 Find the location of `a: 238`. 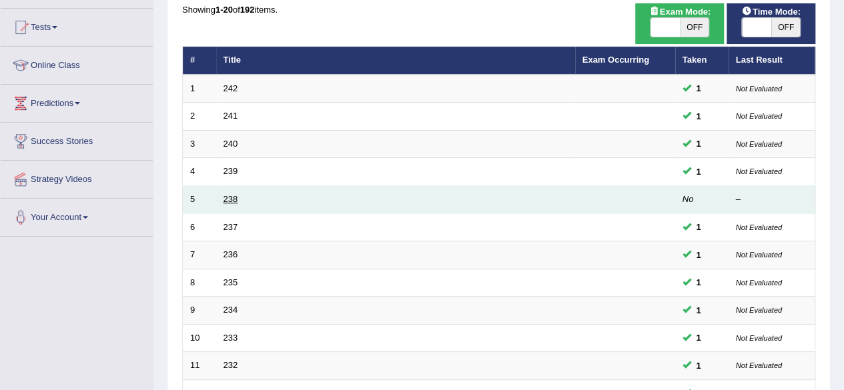

a: 238 is located at coordinates (231, 199).